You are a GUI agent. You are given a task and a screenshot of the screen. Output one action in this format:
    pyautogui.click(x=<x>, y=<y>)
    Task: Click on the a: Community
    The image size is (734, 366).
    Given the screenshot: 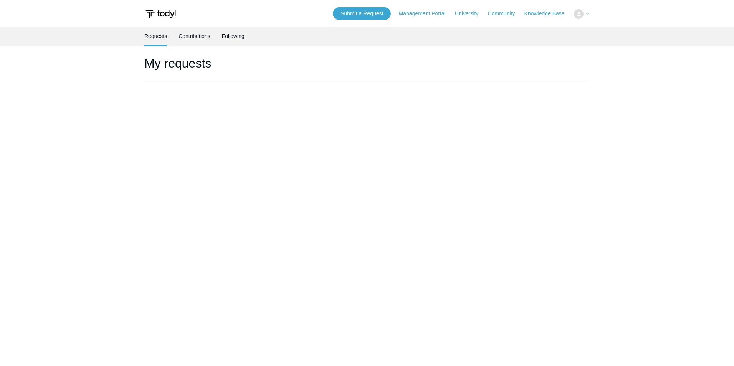 What is the action you would take?
    pyautogui.click(x=505, y=13)
    